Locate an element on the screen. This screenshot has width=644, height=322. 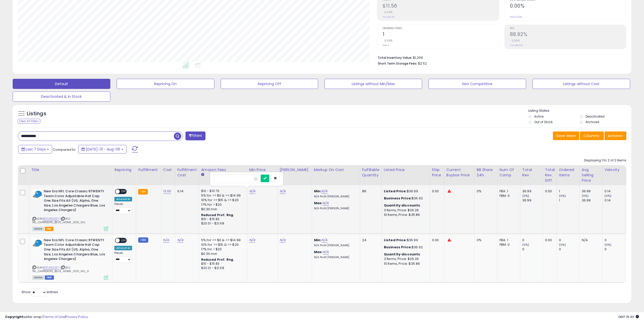
p: Listing States: is located at coordinates (579, 111).